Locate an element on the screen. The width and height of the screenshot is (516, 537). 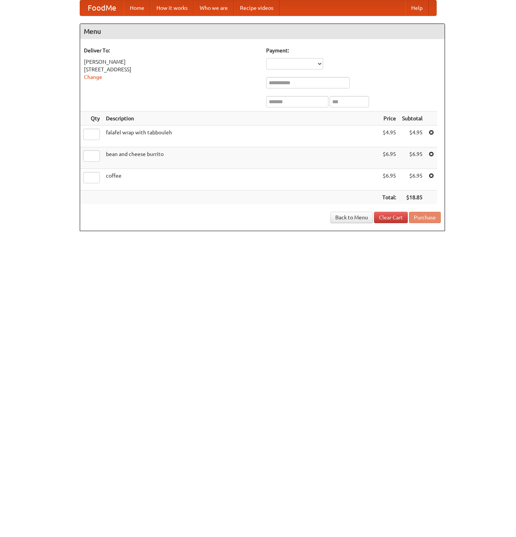
a: Who we are is located at coordinates (214, 8).